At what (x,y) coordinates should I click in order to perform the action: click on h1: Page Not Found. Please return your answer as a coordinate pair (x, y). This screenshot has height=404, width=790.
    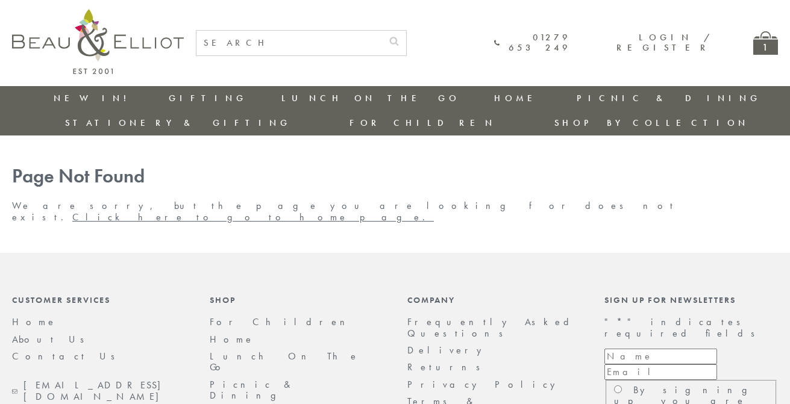
    Looking at the image, I should click on (395, 176).